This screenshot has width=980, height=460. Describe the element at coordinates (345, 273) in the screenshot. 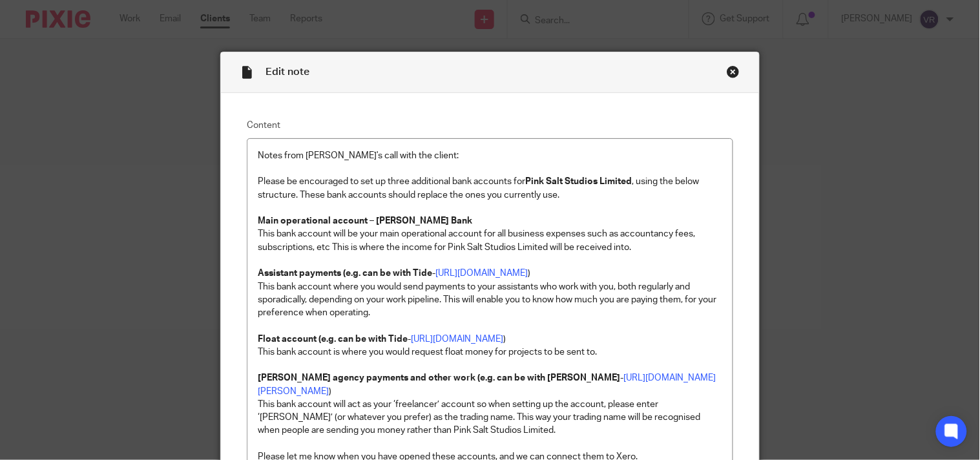

I see `strong: Assistant payments (e.g. can be with Tide` at that location.